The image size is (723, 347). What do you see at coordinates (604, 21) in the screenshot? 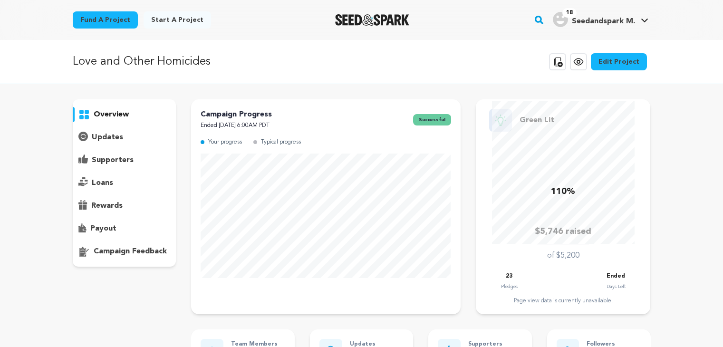
I see `span: Seedandspark M.` at bounding box center [604, 21].